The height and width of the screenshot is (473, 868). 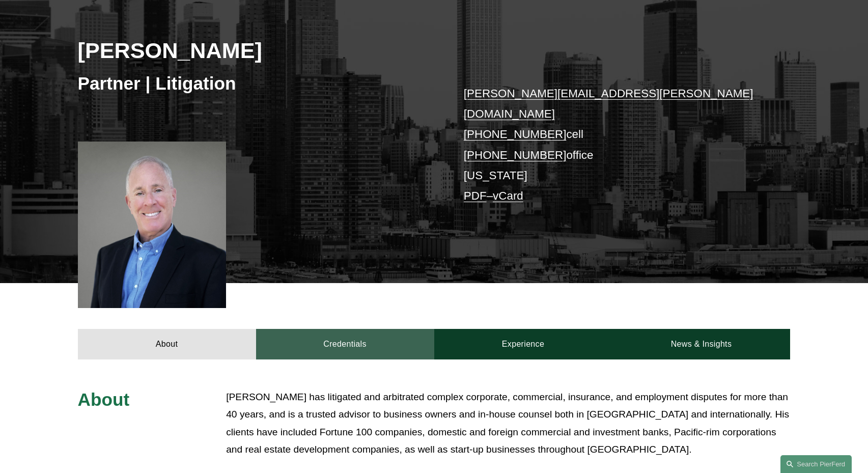 I want to click on a: Credentials, so click(x=345, y=344).